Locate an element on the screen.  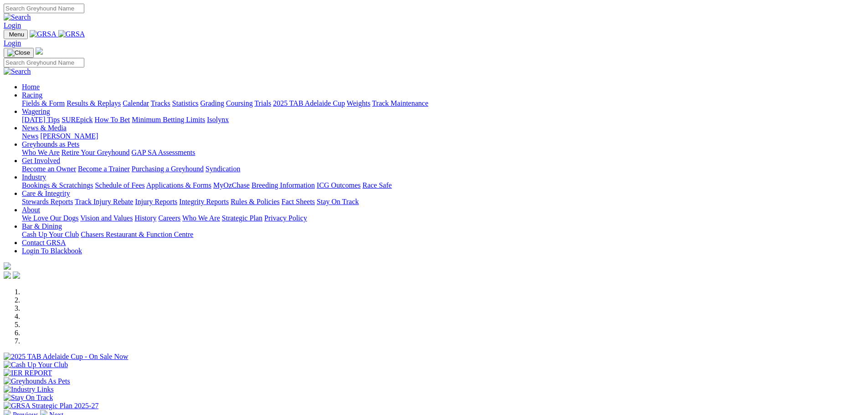
img: Stay On Track is located at coordinates (28, 398).